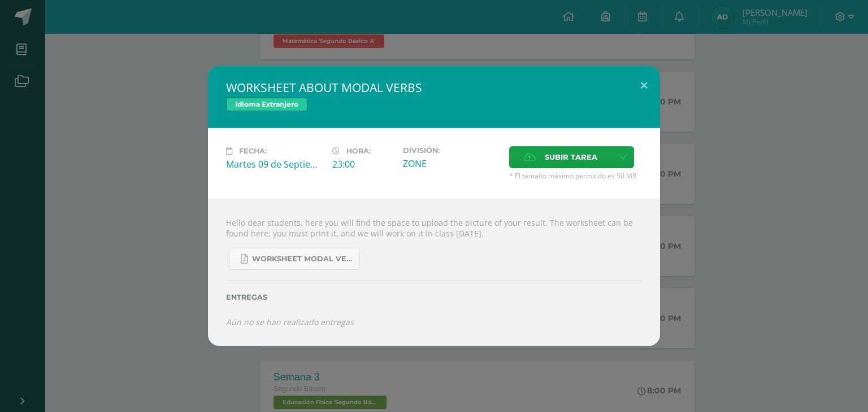  I want to click on div: Hello dear students, here you will find the space to upload the picture of your result. The works..., so click(434, 272).